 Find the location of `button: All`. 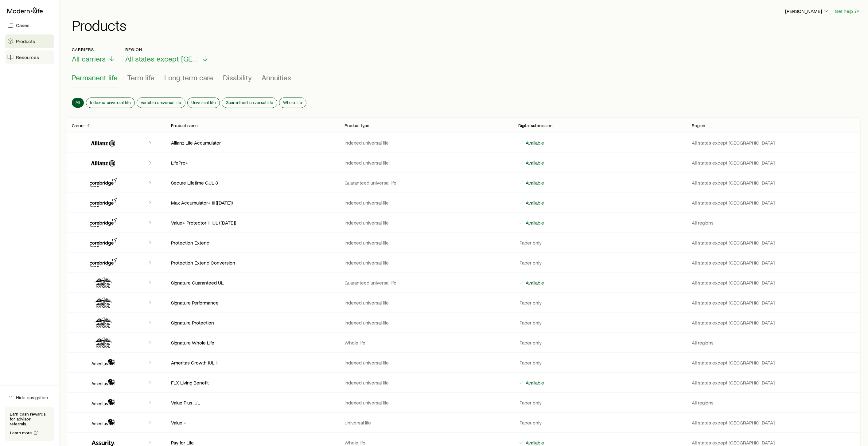

button: All is located at coordinates (78, 102).